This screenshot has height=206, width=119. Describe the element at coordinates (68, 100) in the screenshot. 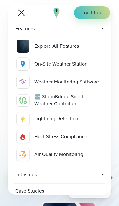

I see `div: 🆕 StormBridge Smart Weather Controller` at that location.